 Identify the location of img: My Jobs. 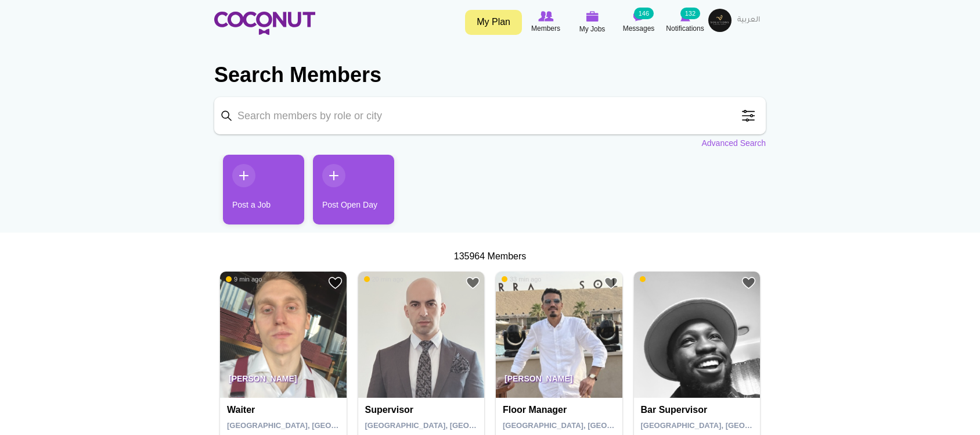
(593, 16).